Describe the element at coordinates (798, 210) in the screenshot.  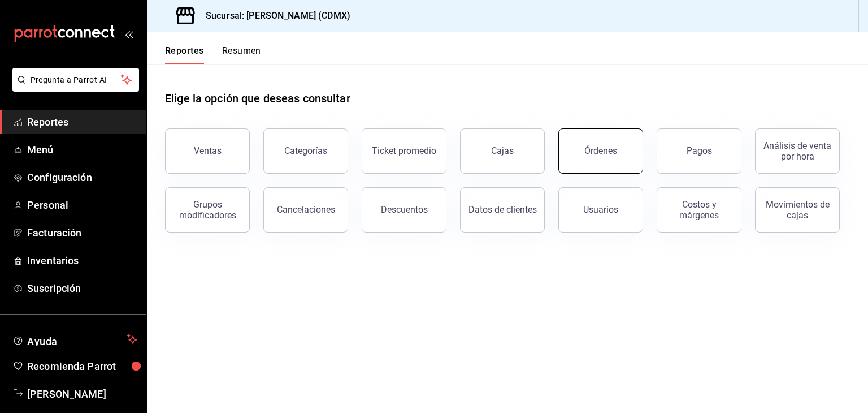
I see `div: Movimientos de cajas` at that location.